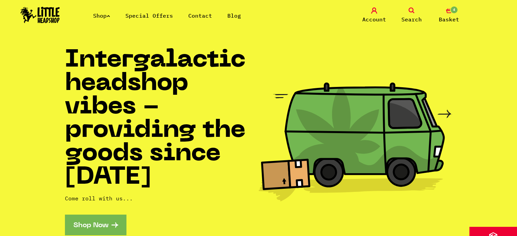  I want to click on a: 4 Basket, so click(449, 15).